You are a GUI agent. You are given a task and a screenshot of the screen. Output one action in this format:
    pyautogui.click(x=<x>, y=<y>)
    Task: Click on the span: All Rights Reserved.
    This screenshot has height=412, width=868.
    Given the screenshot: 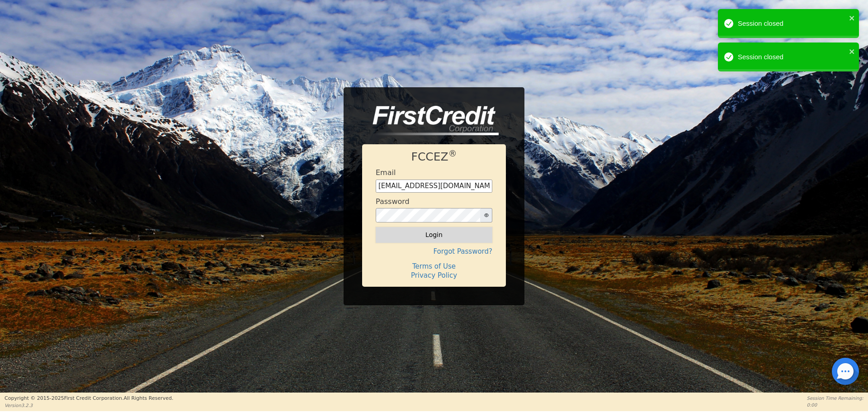 What is the action you would take?
    pyautogui.click(x=148, y=398)
    